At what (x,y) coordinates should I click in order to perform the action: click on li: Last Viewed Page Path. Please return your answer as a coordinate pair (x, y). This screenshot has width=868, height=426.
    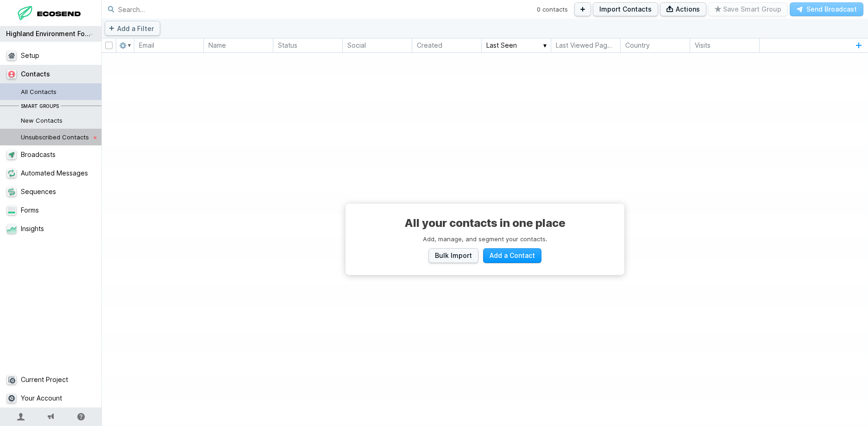
    Looking at the image, I should click on (586, 45).